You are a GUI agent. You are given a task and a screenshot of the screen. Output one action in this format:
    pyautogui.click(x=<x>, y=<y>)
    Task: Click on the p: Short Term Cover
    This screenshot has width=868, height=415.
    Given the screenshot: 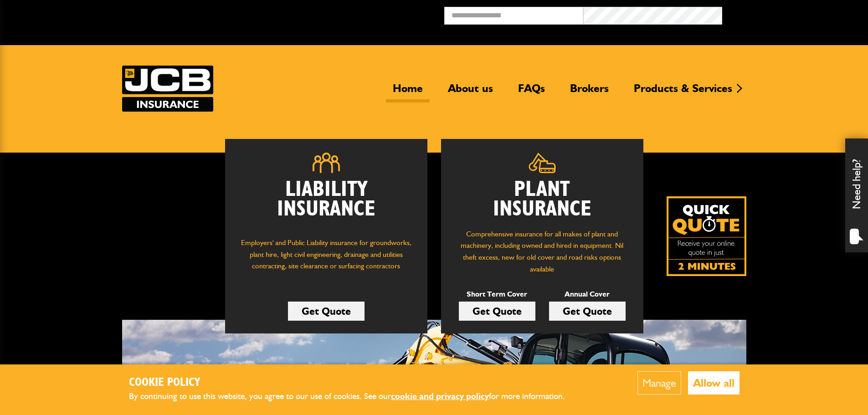 What is the action you would take?
    pyautogui.click(x=497, y=294)
    